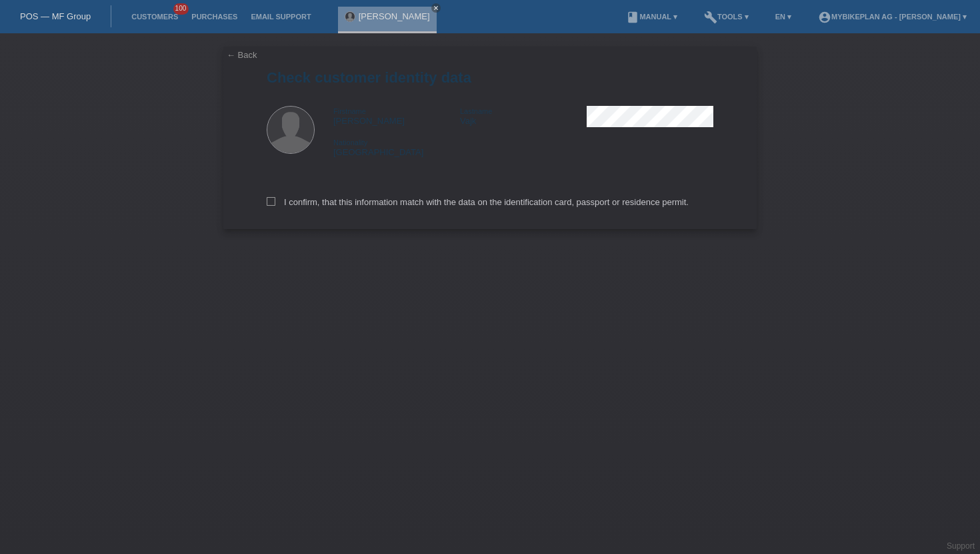 This screenshot has height=554, width=980. Describe the element at coordinates (436, 8) in the screenshot. I see `a: close` at that location.